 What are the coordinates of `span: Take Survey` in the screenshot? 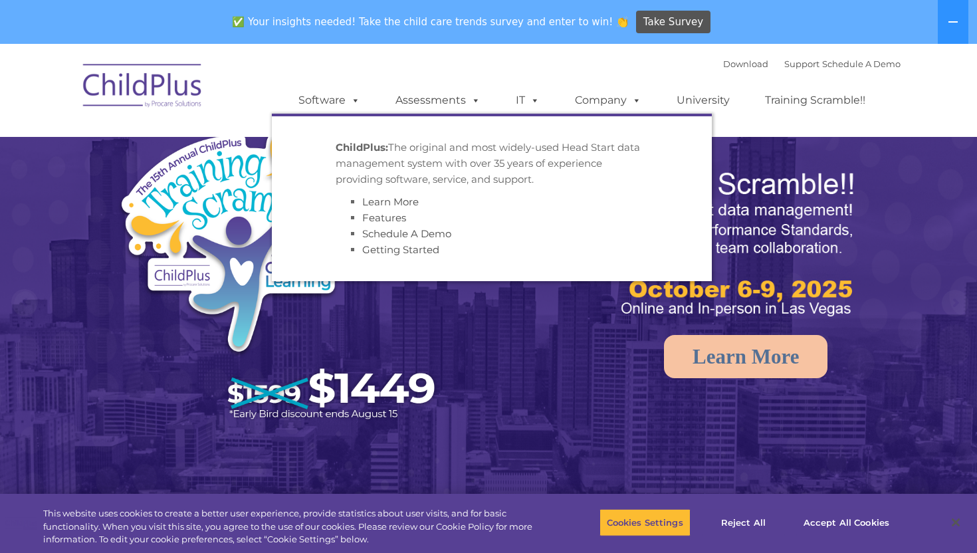 It's located at (673, 22).